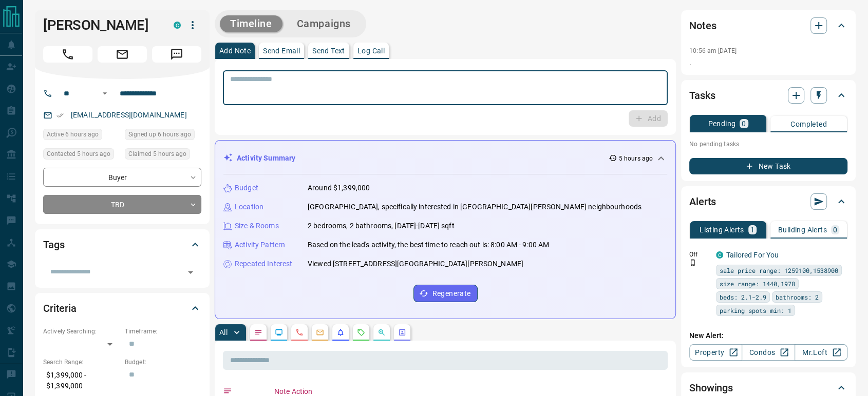  What do you see at coordinates (81, 362) in the screenshot?
I see `p: Search Range:` at bounding box center [81, 362].